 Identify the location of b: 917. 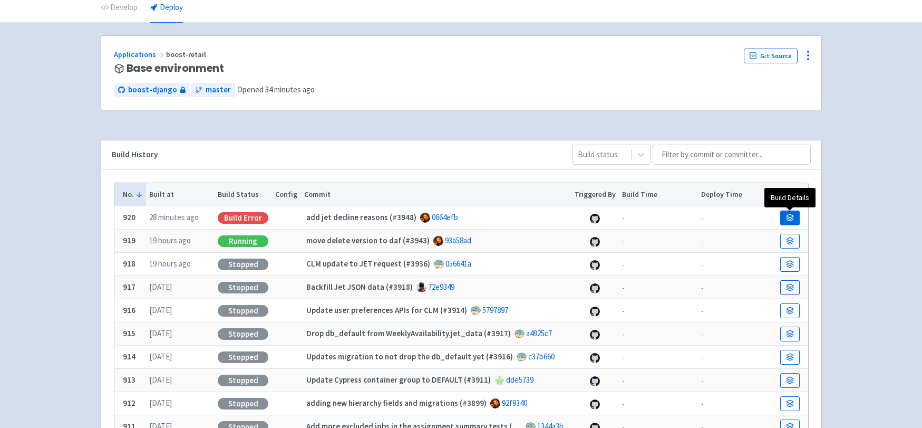
(129, 286).